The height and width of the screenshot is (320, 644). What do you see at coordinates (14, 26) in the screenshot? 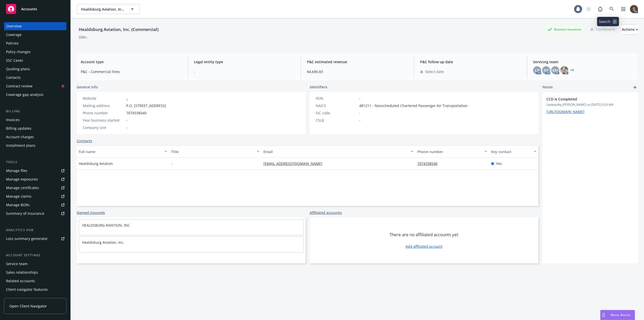
I see `div: Overview` at bounding box center [14, 26].